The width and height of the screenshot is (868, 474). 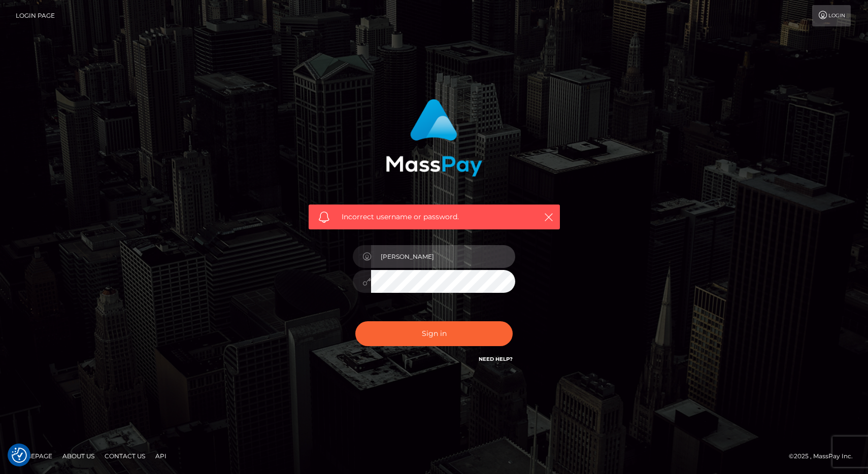 I want to click on a: API, so click(x=161, y=455).